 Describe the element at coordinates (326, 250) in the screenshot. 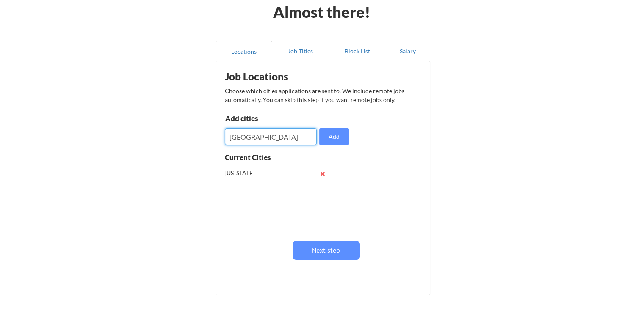

I see `button: Next step` at that location.